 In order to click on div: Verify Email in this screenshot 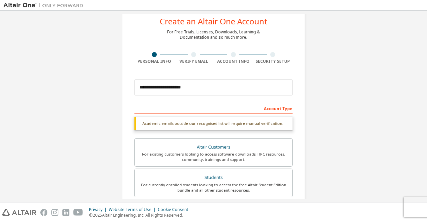, I will do `click(194, 61)`.